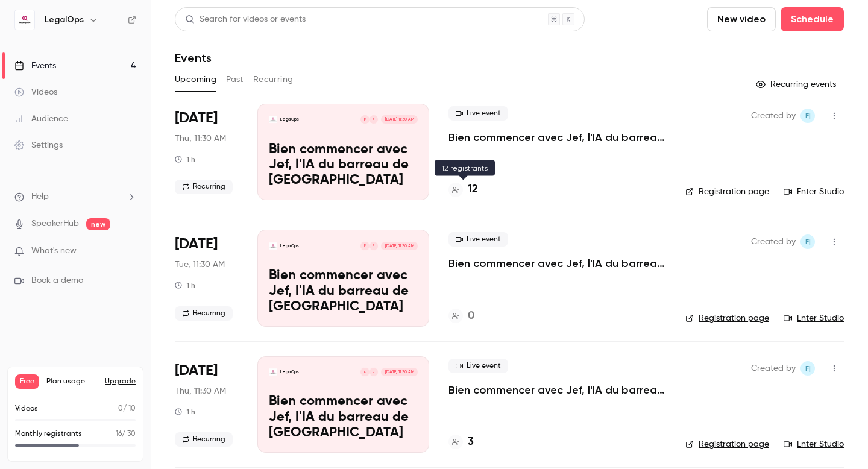 Image resolution: width=868 pixels, height=469 pixels. Describe the element at coordinates (64, 20) in the screenshot. I see `h6: LegalOps` at that location.